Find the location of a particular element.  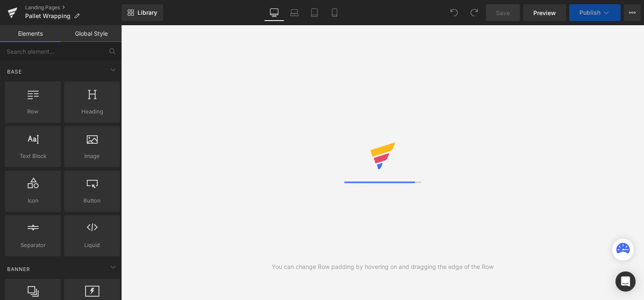

button: Redo is located at coordinates (474, 13).